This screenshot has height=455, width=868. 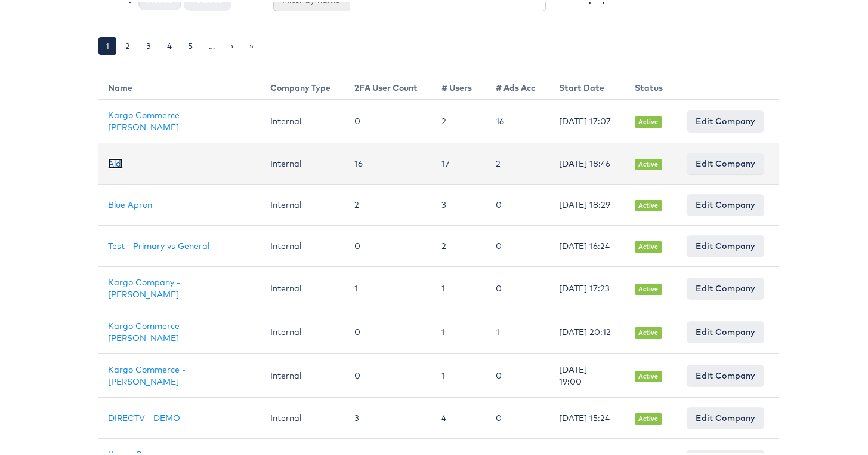 I want to click on th: Name, so click(x=179, y=84).